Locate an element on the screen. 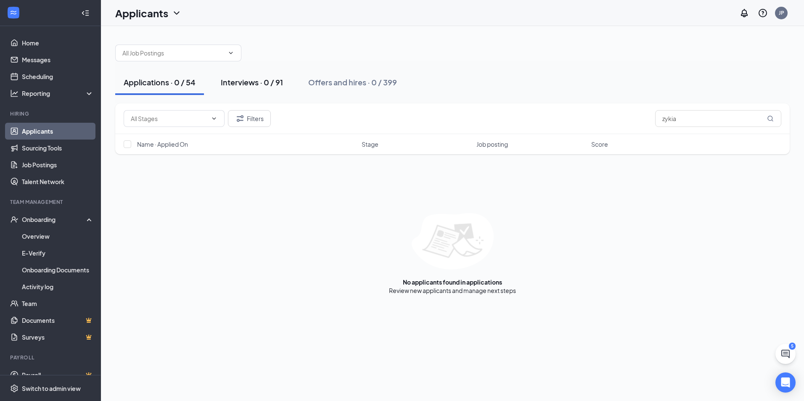  a: Sourcing Tools is located at coordinates (58, 148).